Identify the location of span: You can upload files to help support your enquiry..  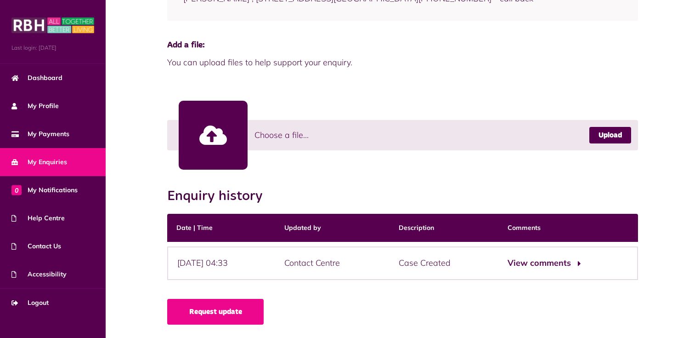
(402, 62).